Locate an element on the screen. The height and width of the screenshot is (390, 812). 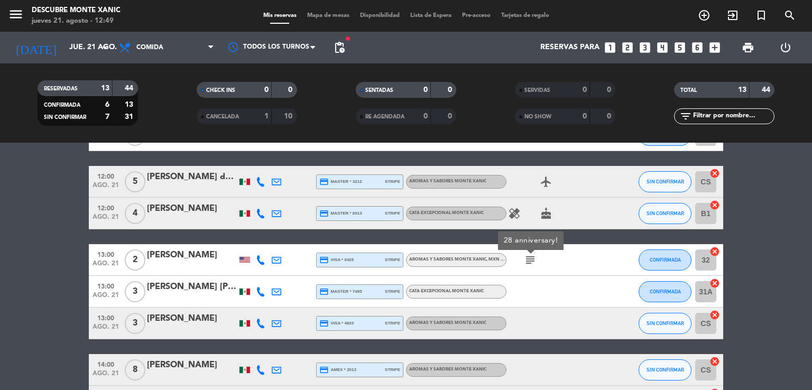
strong: 31 is located at coordinates (130, 117).